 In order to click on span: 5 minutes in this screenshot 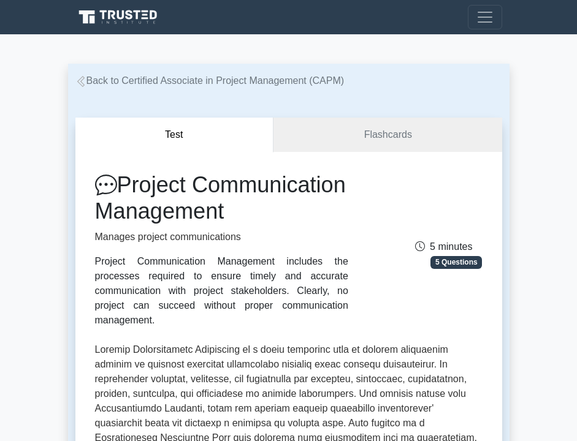, I will do `click(443, 246)`.